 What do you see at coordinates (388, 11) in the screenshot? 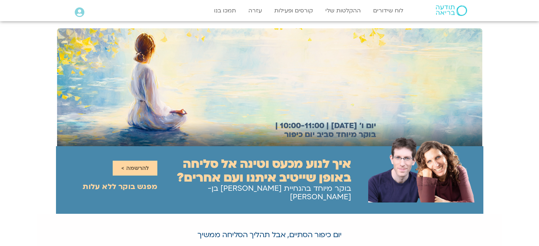
I see `a: לוח שידורים` at bounding box center [388, 11].